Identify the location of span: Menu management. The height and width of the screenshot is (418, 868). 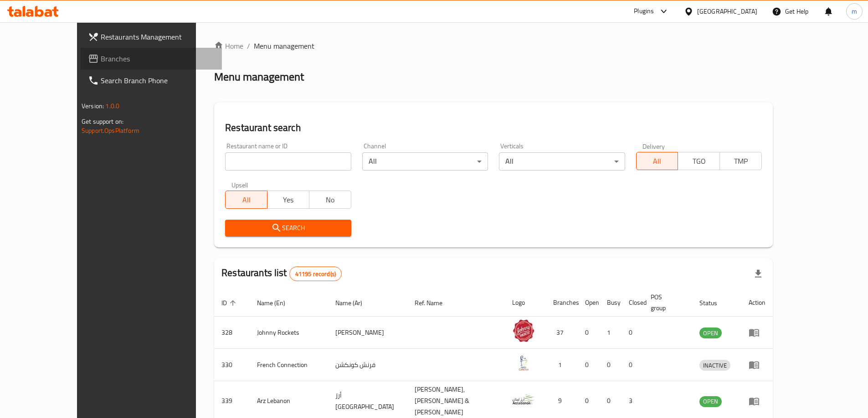
(284, 46).